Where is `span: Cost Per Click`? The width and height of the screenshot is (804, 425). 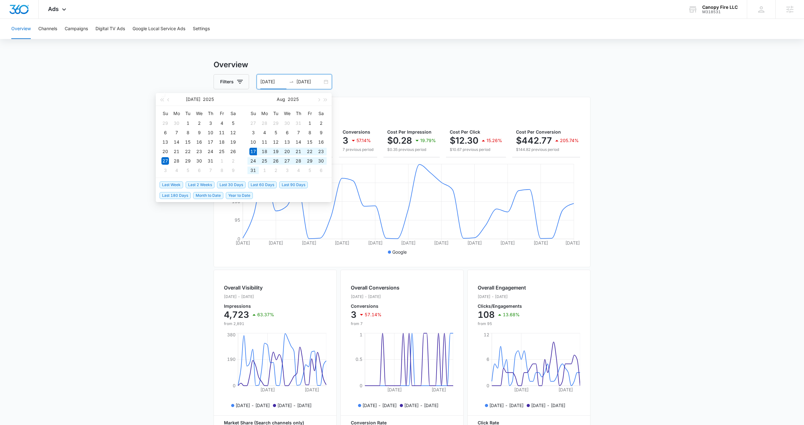
span: Cost Per Click is located at coordinates (465, 132).